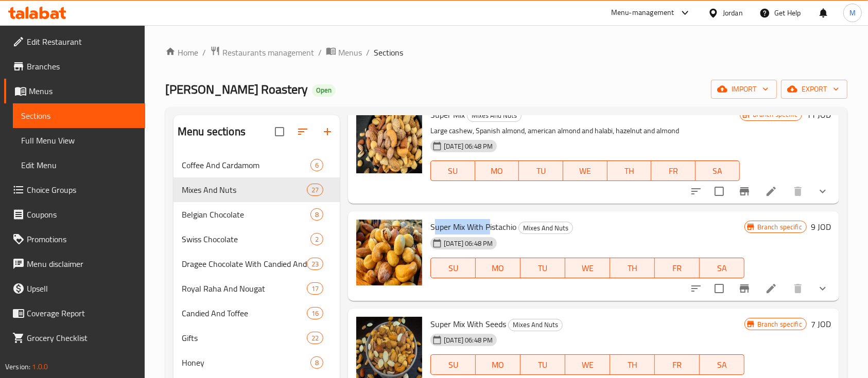 This screenshot has height=378, width=868. I want to click on div: Swiss Chocolate2, so click(256, 239).